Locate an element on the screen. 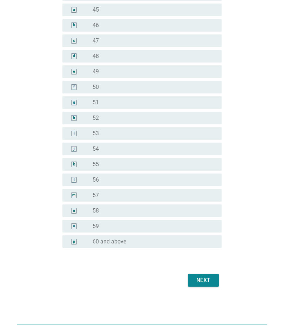  div: f is located at coordinates (74, 87).